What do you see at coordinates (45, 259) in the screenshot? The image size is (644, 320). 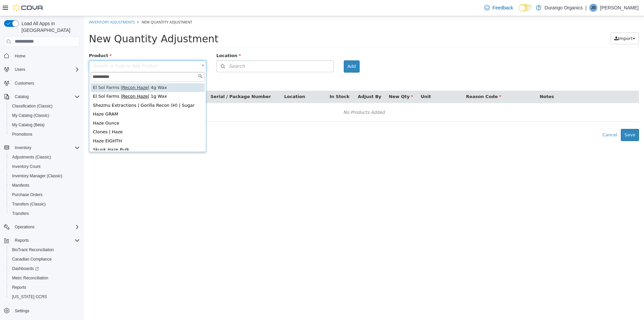 I see `span: Canadian Compliance` at bounding box center [45, 259].